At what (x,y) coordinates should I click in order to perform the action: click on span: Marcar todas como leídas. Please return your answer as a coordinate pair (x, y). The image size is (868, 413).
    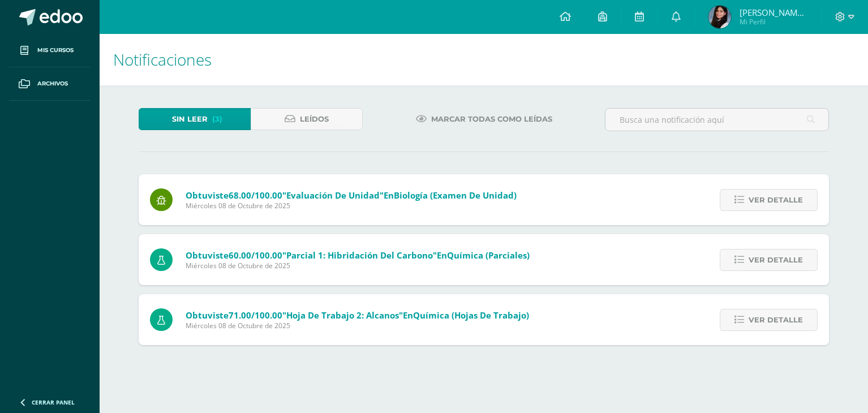
    Looking at the image, I should click on (492, 119).